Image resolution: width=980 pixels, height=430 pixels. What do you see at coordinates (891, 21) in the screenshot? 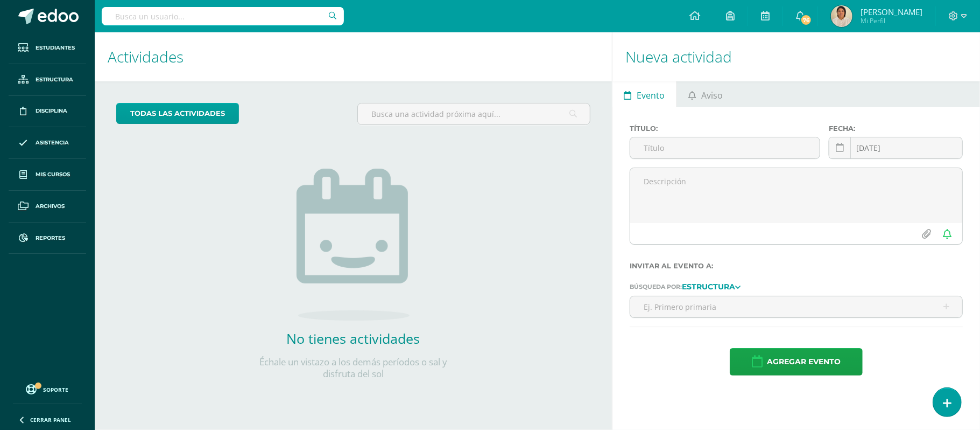
I see `span: Mi Perfil` at bounding box center [891, 21].